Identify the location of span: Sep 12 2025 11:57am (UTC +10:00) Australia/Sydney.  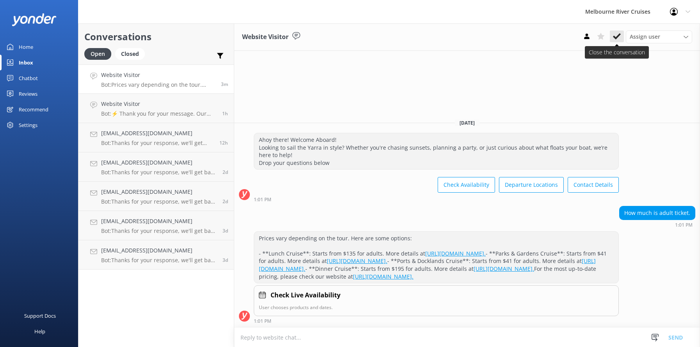
(225, 230).